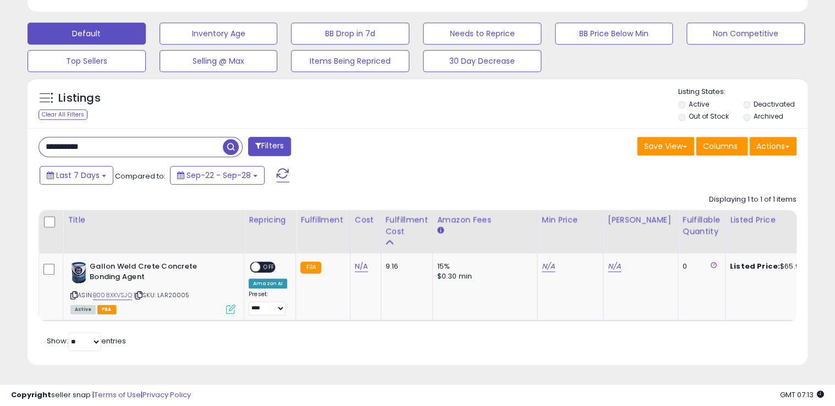 Image resolution: width=835 pixels, height=406 pixels. I want to click on a: B008XKVSJQ, so click(112, 295).